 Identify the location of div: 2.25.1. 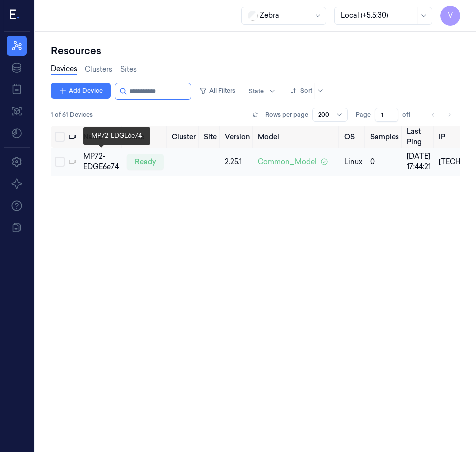
(237, 162).